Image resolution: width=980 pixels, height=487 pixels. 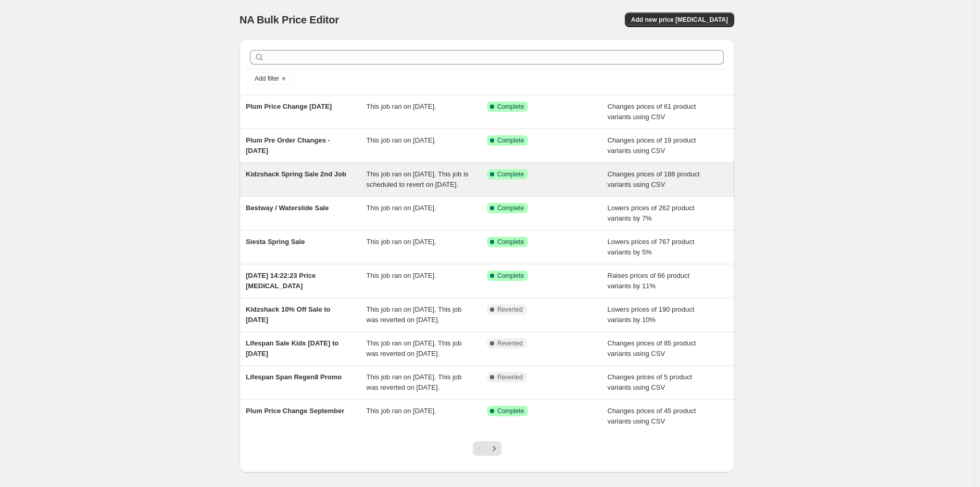 What do you see at coordinates (294, 377) in the screenshot?
I see `span: Lifespan Span Regen8 Promo` at bounding box center [294, 377].